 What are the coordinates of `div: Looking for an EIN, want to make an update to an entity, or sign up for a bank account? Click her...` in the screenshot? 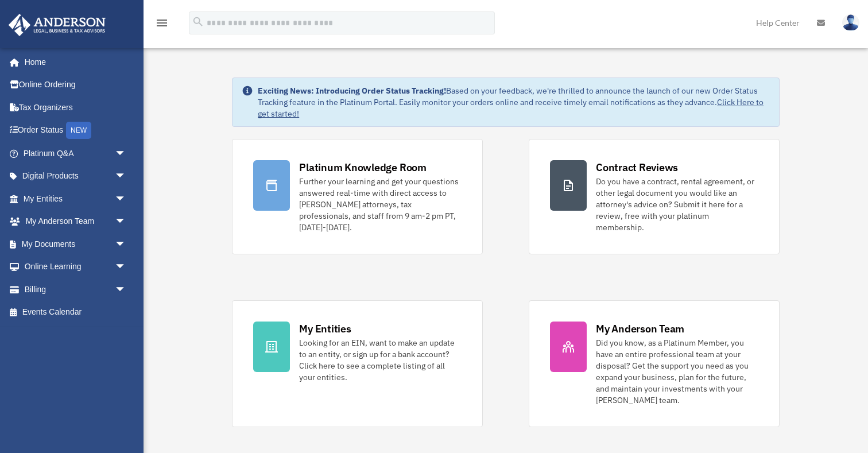 It's located at (380, 360).